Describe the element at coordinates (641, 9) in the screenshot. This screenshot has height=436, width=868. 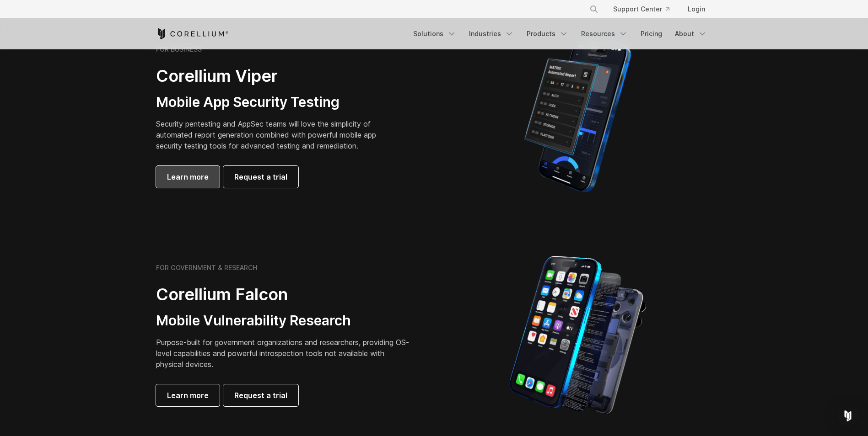
I see `a: Support Center` at that location.